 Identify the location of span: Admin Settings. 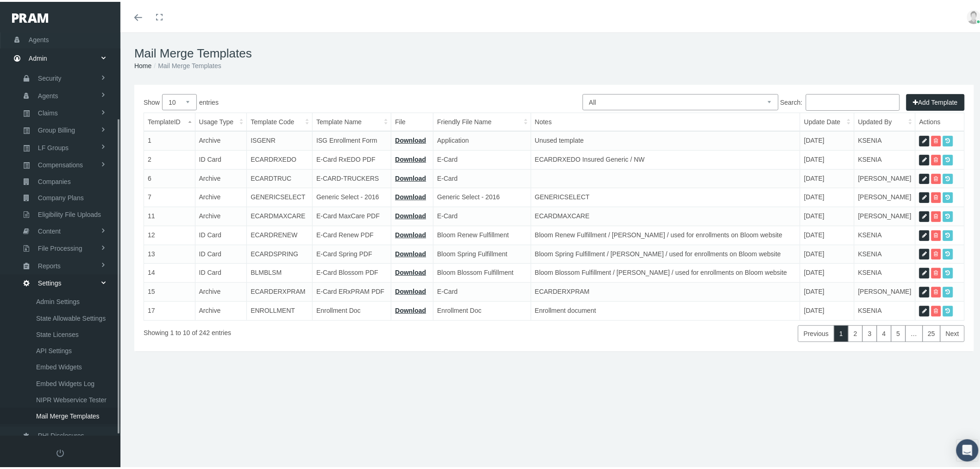
(58, 300).